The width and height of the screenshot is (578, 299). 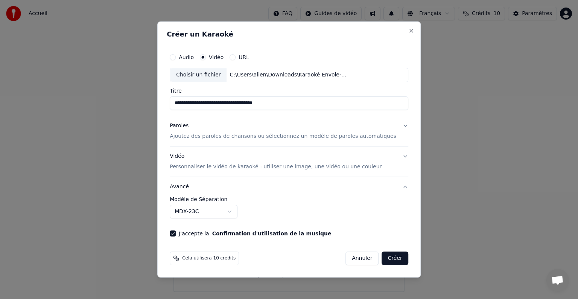 What do you see at coordinates (244, 57) in the screenshot?
I see `label: URL` at bounding box center [244, 57].